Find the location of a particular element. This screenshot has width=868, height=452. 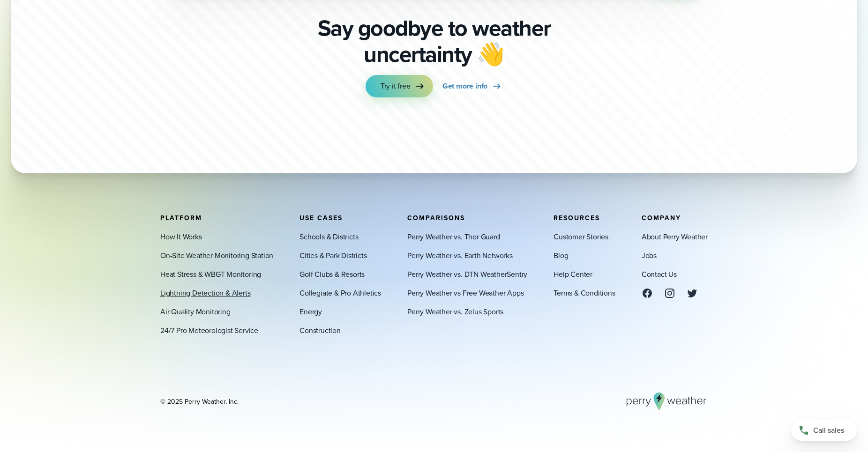

a: Call sales is located at coordinates (824, 430).